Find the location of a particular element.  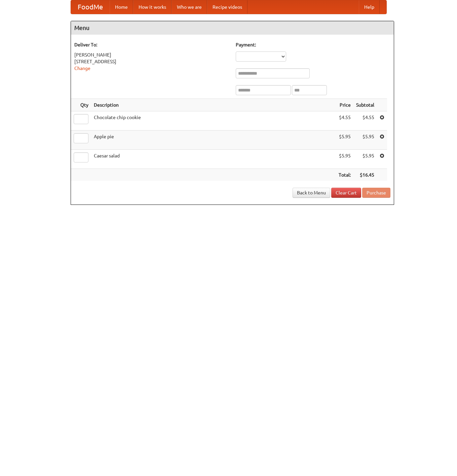

a: Home is located at coordinates (121, 7).